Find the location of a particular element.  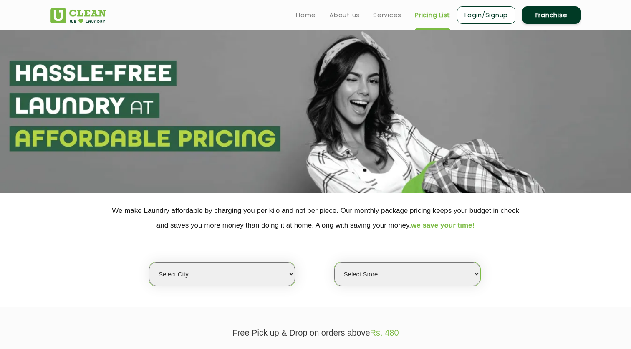

p: Free Pick up & Drop on orders above is located at coordinates (315, 333).